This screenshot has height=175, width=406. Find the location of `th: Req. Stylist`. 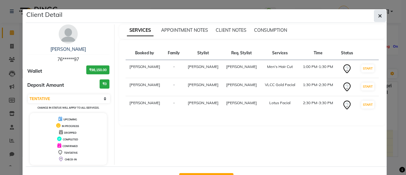

th: Req. Stylist is located at coordinates (242, 53).